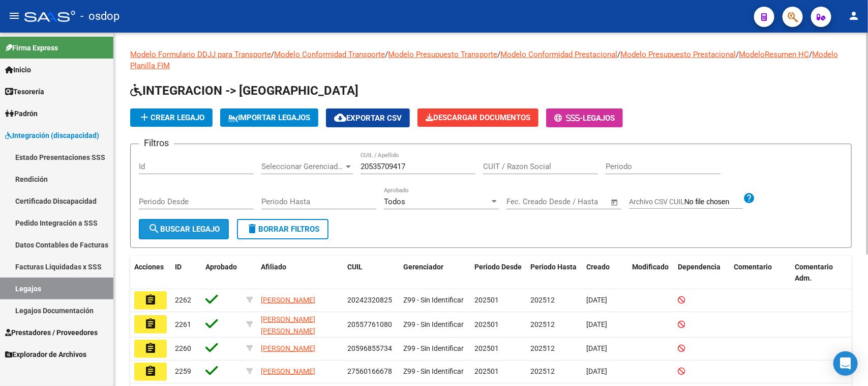 This screenshot has height=386, width=868. I want to click on span: Aprobado, so click(221, 266).